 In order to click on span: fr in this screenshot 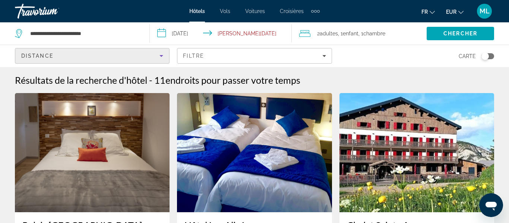, I will do `click(424, 12)`.